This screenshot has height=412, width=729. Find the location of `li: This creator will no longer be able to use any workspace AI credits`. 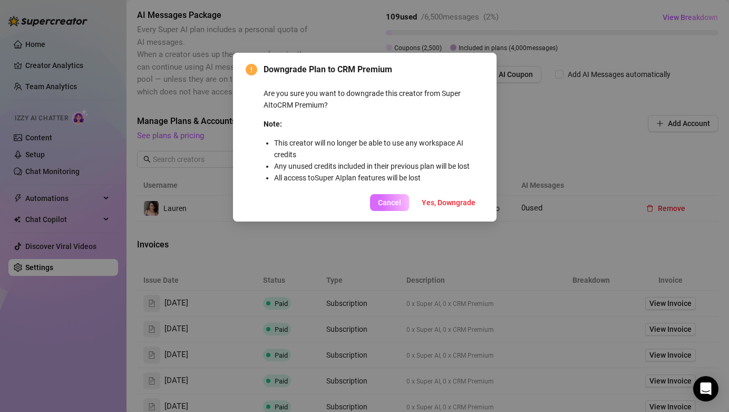

li: This creator will no longer be able to use any workspace AI credits is located at coordinates (379, 149).